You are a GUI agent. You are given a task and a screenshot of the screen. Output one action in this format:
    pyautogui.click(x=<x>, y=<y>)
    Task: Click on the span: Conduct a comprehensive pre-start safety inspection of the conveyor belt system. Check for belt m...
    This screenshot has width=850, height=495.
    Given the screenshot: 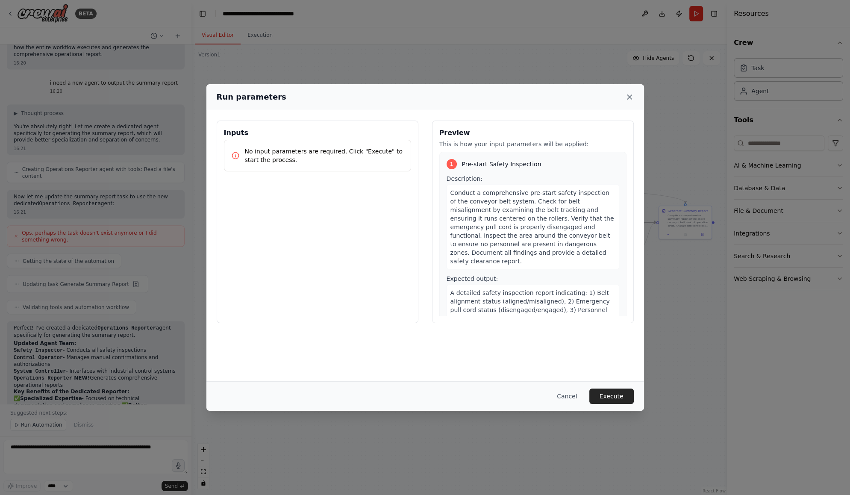 What is the action you would take?
    pyautogui.click(x=532, y=227)
    